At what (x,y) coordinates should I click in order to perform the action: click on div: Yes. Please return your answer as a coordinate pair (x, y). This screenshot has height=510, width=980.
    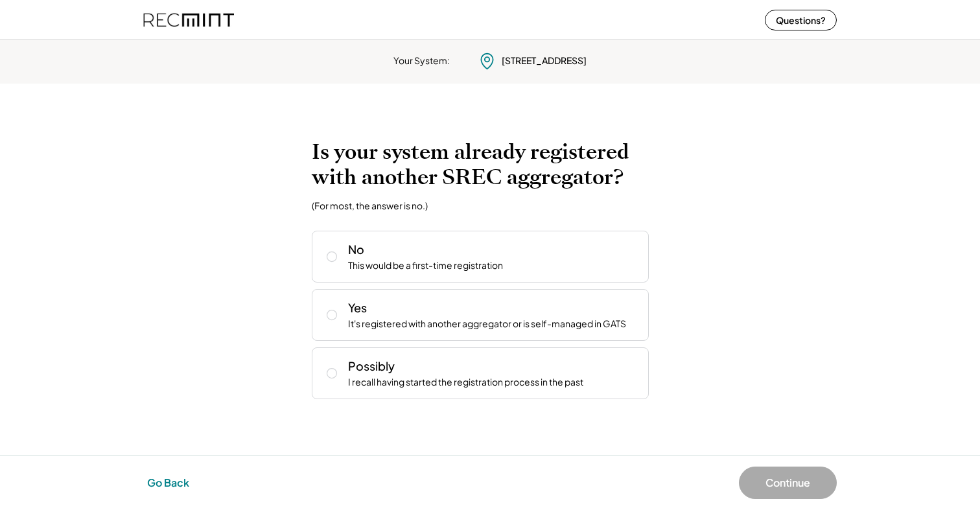
    Looking at the image, I should click on (357, 307).